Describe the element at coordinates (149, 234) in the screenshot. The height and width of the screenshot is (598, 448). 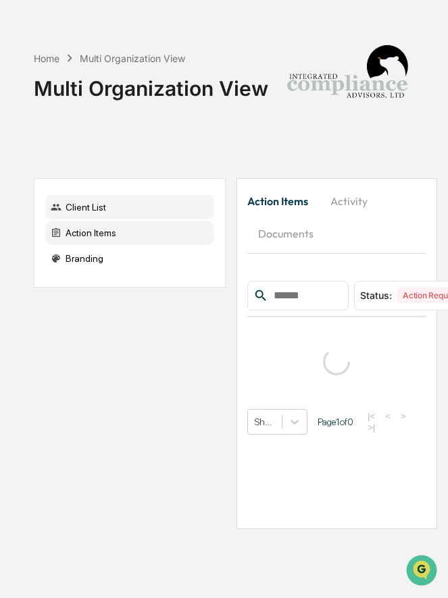
I see `span: Pylon` at that location.